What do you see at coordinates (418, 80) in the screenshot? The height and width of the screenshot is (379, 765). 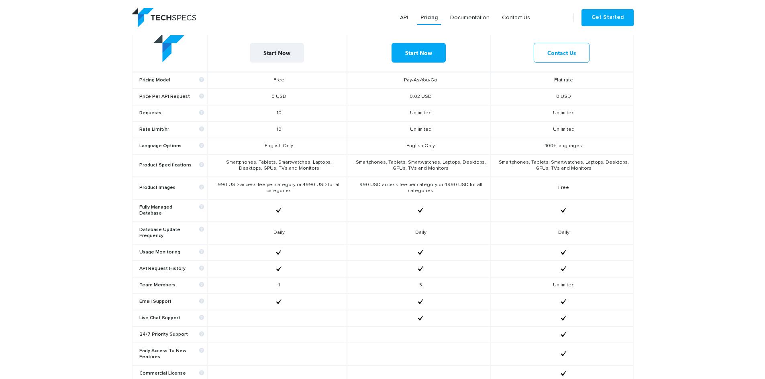 I see `td: Pay-As-You-Go` at bounding box center [418, 80].